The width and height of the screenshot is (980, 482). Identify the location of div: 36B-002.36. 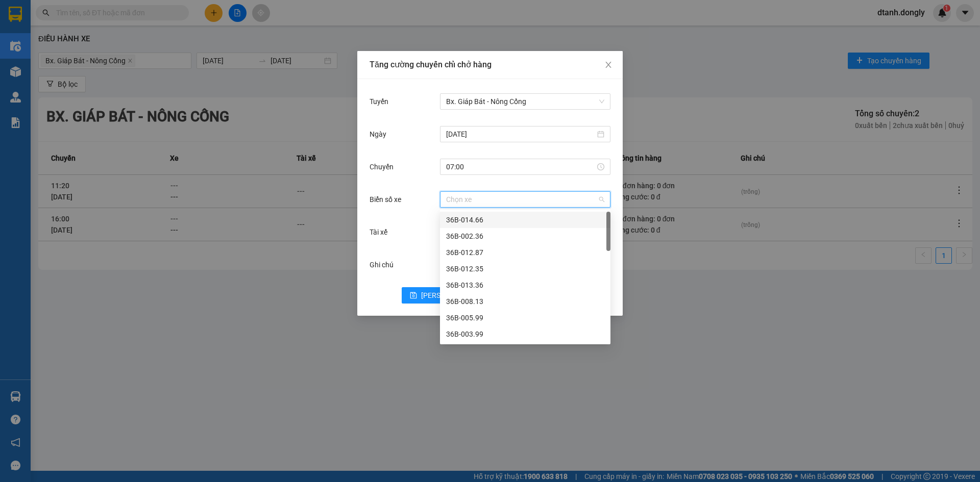
(525, 236).